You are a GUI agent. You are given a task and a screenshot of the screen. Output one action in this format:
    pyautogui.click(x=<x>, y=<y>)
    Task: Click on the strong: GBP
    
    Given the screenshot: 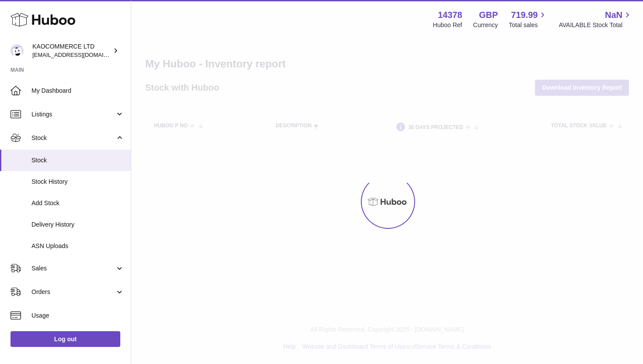 What is the action you would take?
    pyautogui.click(x=488, y=15)
    